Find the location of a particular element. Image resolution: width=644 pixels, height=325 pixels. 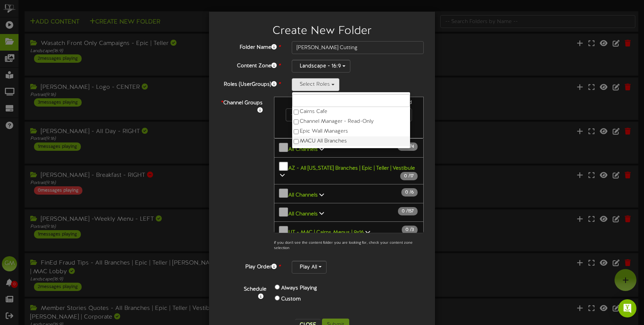

button: All Channels 0 /274 is located at coordinates (349, 148).